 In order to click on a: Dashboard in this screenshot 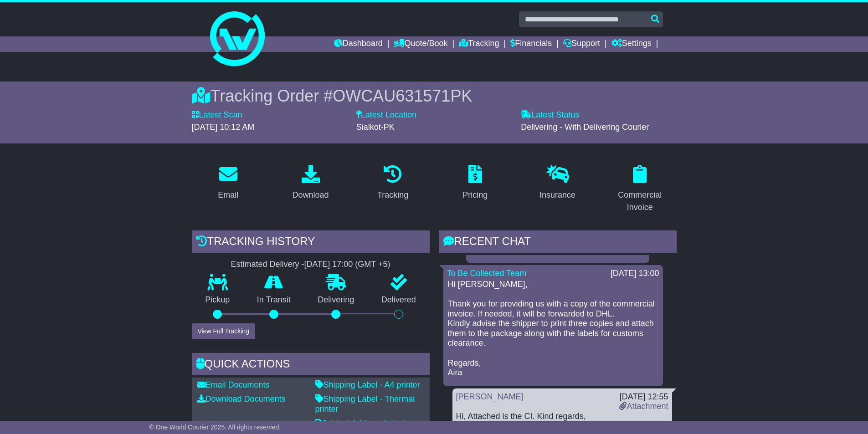, I will do `click(358, 44)`.